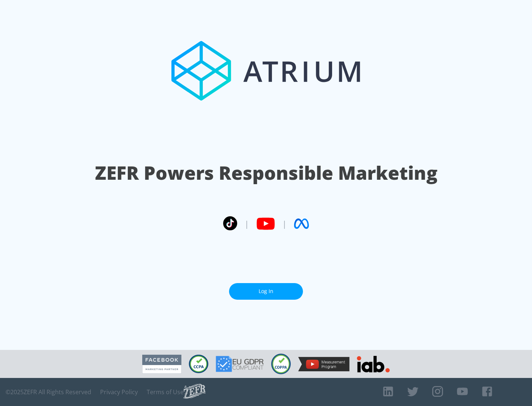 Image resolution: width=532 pixels, height=406 pixels. Describe the element at coordinates (48, 392) in the screenshot. I see `span: © 2025 ZEFR All Rights Reserved` at that location.